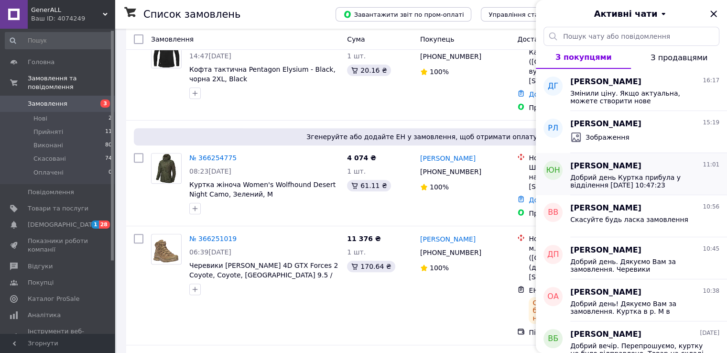 The image size is (727, 353). What do you see at coordinates (553, 339) in the screenshot?
I see `span: ВБ` at bounding box center [553, 339].